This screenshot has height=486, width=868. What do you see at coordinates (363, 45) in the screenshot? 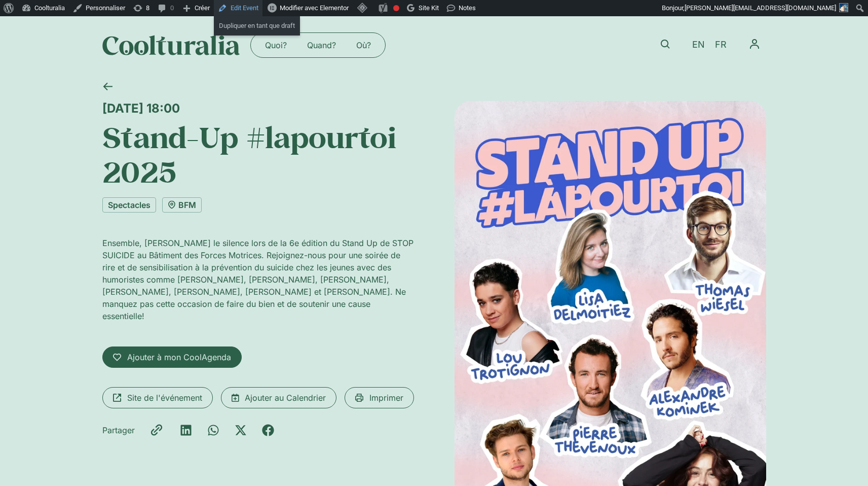
I see `a: Où?` at bounding box center [363, 45].